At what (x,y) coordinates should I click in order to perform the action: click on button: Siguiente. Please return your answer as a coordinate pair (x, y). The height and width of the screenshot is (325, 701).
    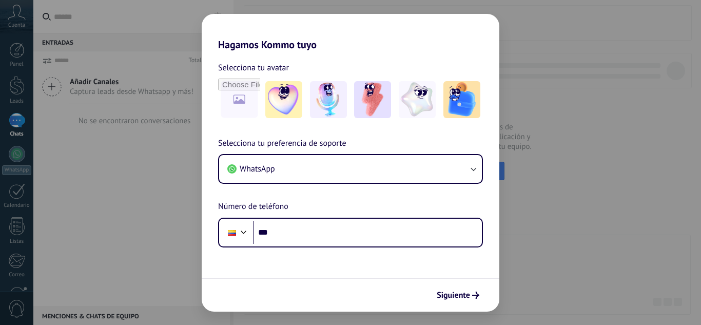
    Looking at the image, I should click on (457, 295).